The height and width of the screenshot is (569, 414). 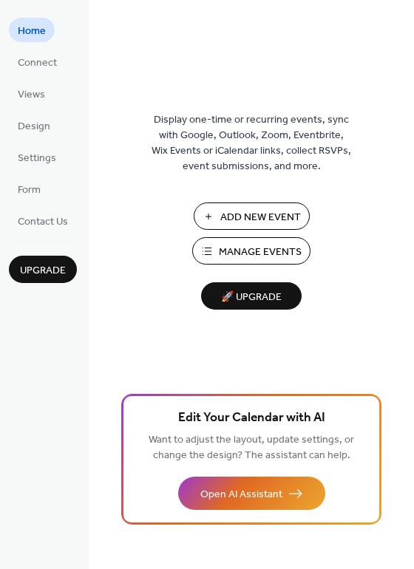 I want to click on a: Views, so click(x=31, y=93).